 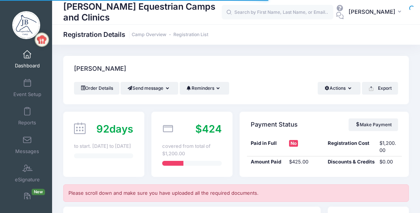 What do you see at coordinates (350, 147) in the screenshot?
I see `div: Registration Cost` at bounding box center [350, 147].